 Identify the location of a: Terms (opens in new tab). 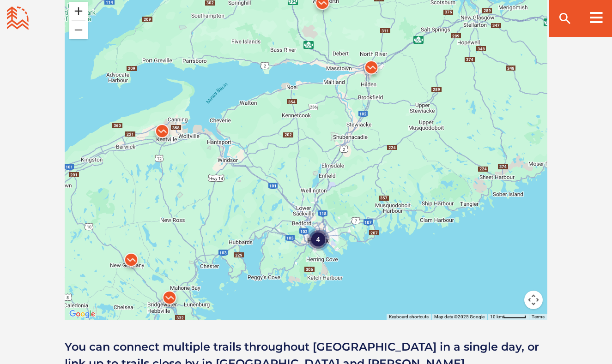
(538, 316).